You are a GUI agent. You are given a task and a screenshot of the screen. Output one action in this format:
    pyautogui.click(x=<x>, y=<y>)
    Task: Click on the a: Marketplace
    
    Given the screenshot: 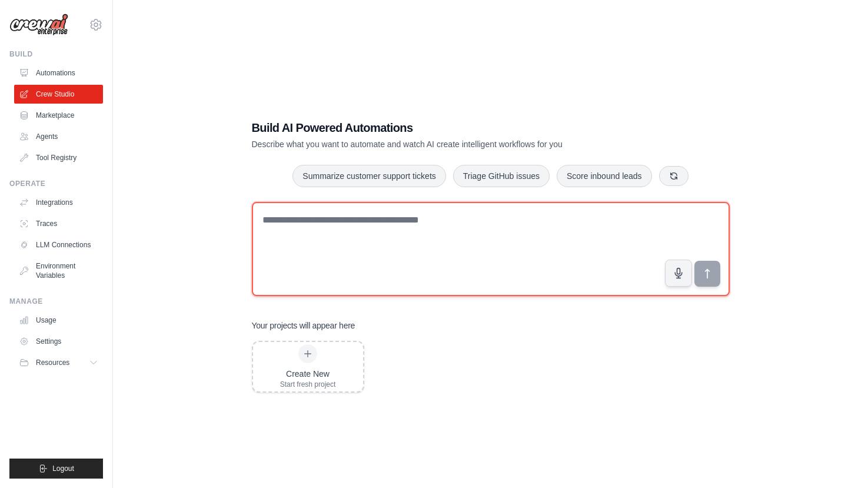 What is the action you would take?
    pyautogui.click(x=58, y=115)
    